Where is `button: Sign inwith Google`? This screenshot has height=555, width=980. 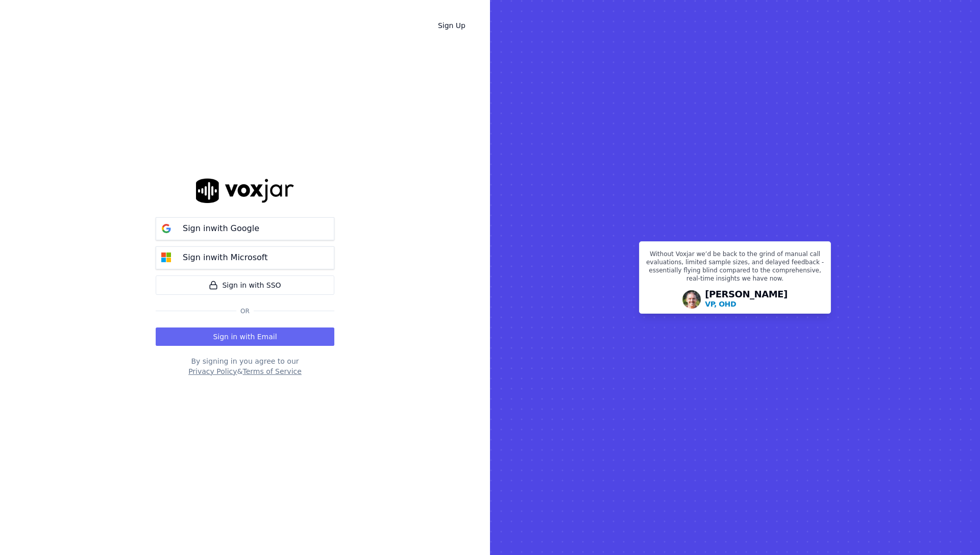 button: Sign inwith Google is located at coordinates (245, 228).